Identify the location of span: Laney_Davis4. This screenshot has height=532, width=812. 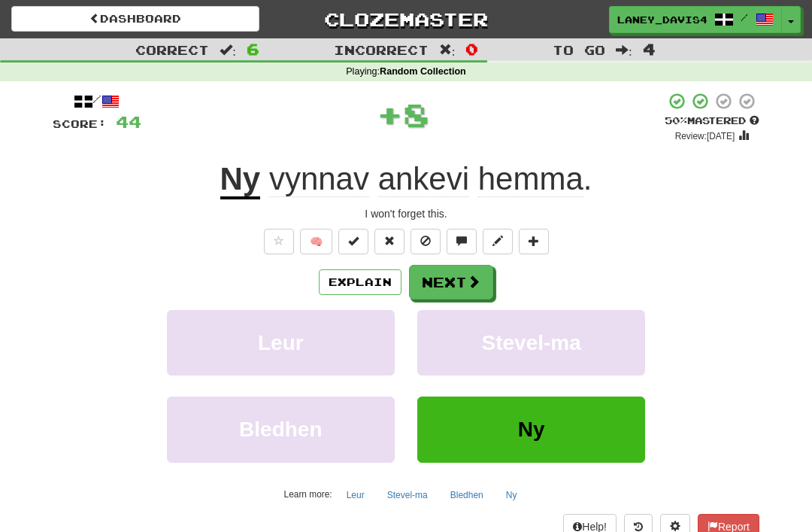
(663, 19).